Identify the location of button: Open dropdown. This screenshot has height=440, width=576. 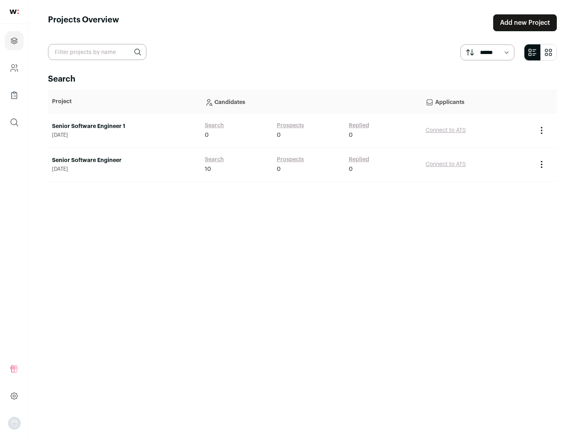
(14, 423).